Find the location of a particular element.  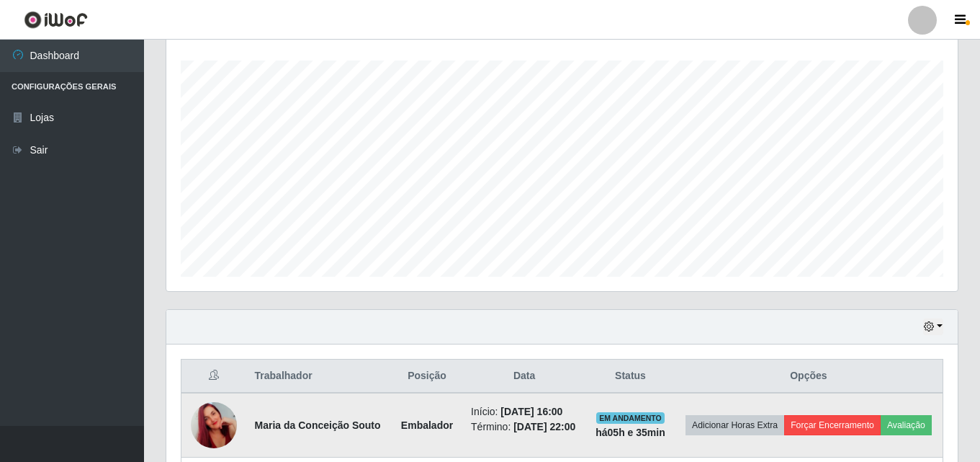

img: CoreUI Logo is located at coordinates (55, 20).